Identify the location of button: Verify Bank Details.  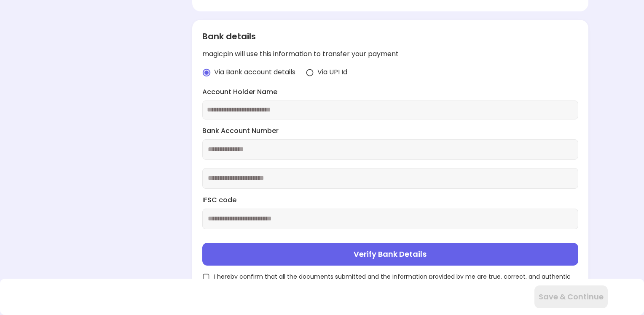
(390, 254).